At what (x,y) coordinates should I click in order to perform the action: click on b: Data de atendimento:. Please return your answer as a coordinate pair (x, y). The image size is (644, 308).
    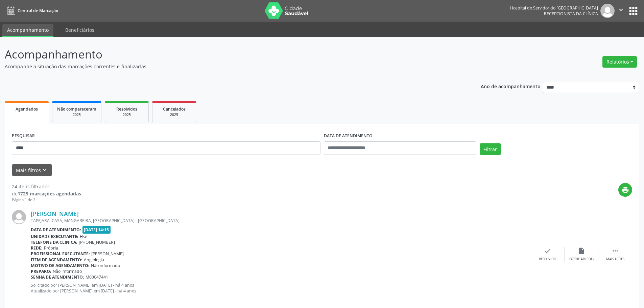
    Looking at the image, I should click on (56, 230).